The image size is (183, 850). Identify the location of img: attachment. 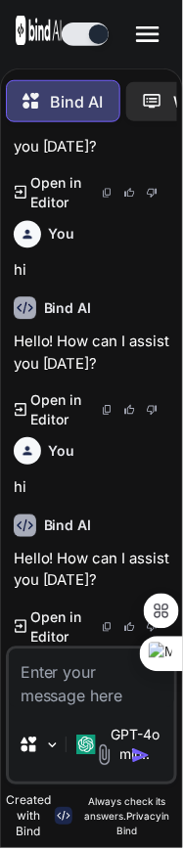
(104, 756).